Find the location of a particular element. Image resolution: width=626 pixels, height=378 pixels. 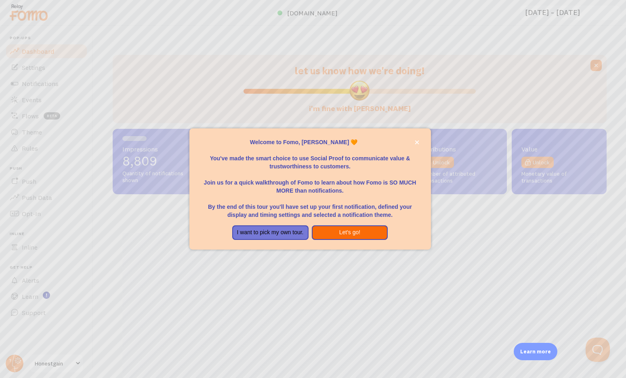

p: You've made the smart choice to use Social Proof to communicate value & trustworthiness to custom... is located at coordinates (310, 158).